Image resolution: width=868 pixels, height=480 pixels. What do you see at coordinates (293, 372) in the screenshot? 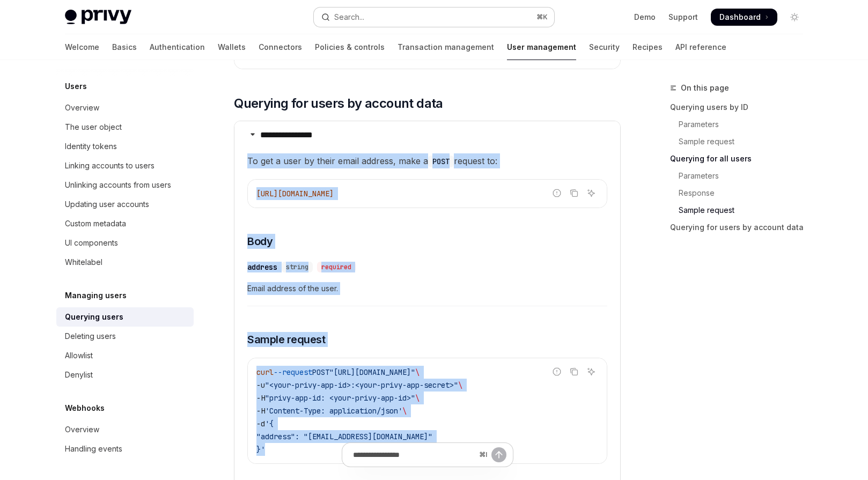
I see `span: --request` at bounding box center [293, 372].